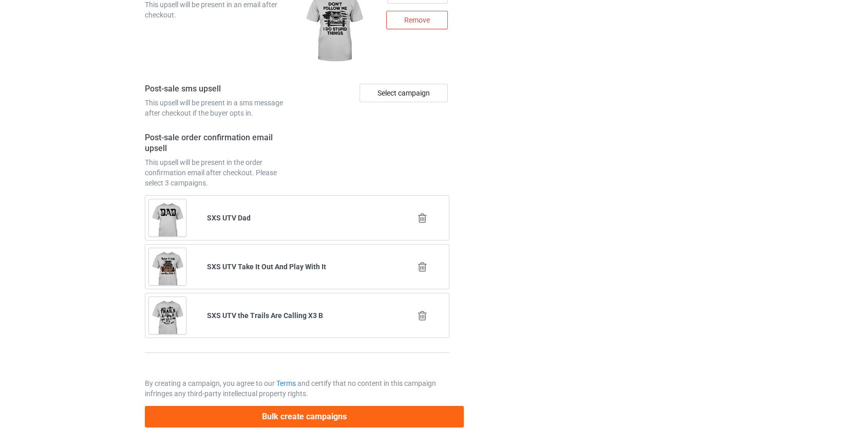 This screenshot has height=446, width=868. I want to click on b: SXS UTV Dad, so click(228, 218).